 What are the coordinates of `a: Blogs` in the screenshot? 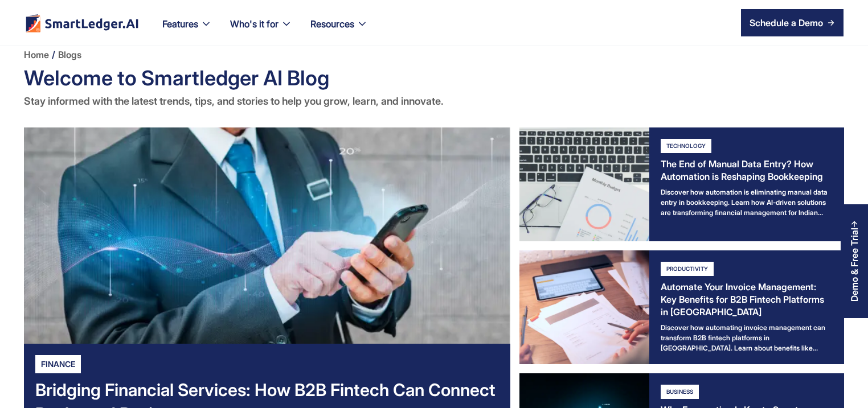 It's located at (70, 54).